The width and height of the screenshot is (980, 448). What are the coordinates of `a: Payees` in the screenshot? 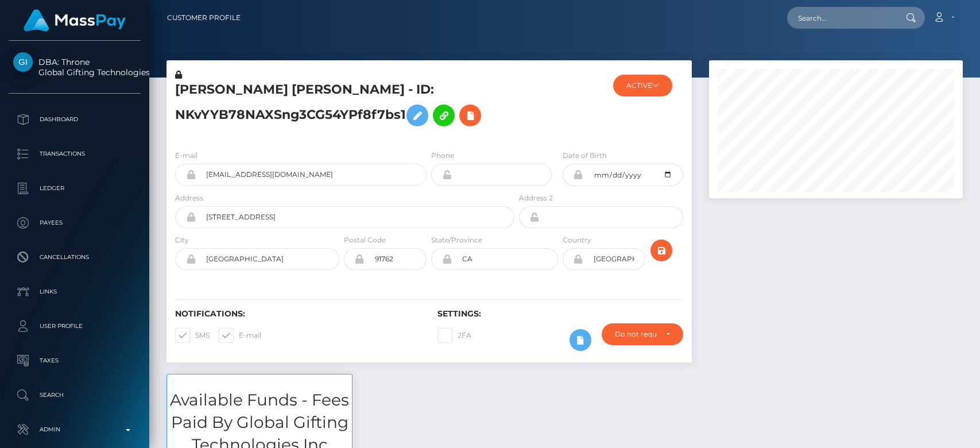 It's located at (75, 223).